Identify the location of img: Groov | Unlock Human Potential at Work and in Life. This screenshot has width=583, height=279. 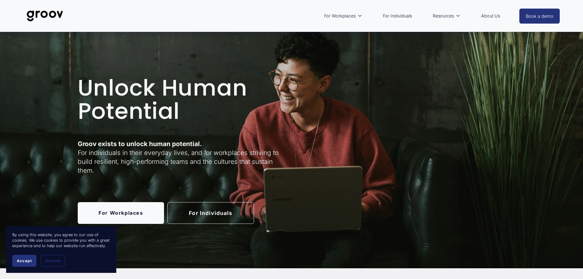
(45, 16).